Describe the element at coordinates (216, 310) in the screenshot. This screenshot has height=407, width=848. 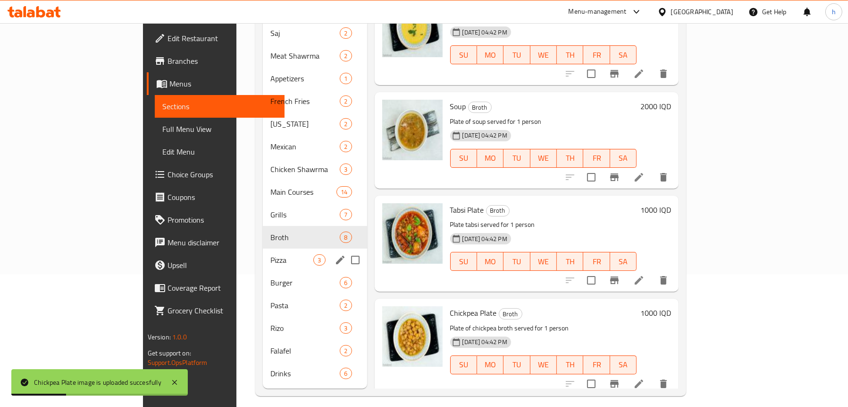
I see `a: Grocery Checklist` at that location.